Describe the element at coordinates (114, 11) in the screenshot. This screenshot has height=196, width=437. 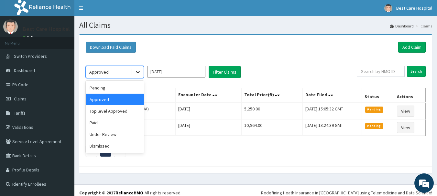
I see `div: Minimize live chat window` at that location.